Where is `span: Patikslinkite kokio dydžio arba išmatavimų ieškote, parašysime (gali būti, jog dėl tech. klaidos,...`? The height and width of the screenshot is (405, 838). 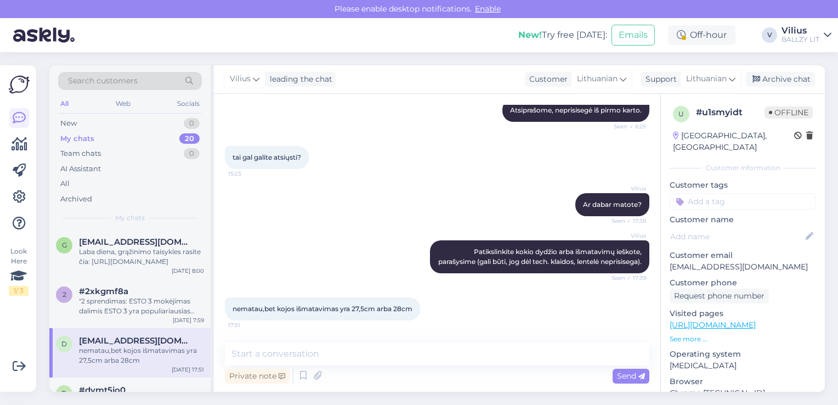 span: Patikslinkite kokio dydžio arba išmatavimų ieškote, parašysime (gali būti, jog dėl tech. klaidos,... is located at coordinates (541, 256).